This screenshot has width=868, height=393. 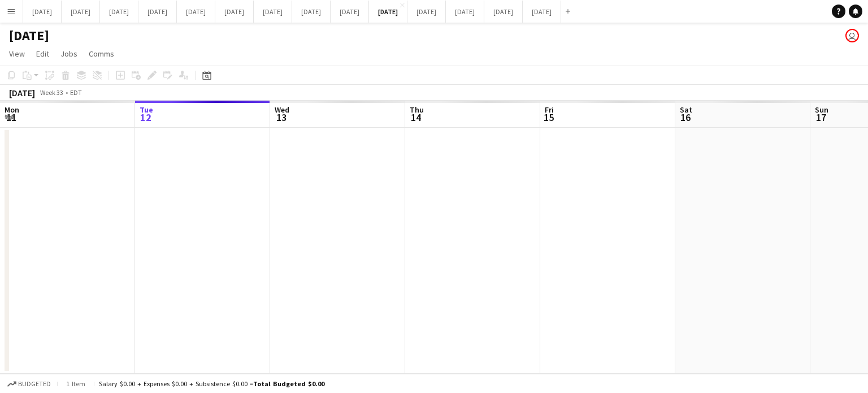 I want to click on a: Comms, so click(x=101, y=54).